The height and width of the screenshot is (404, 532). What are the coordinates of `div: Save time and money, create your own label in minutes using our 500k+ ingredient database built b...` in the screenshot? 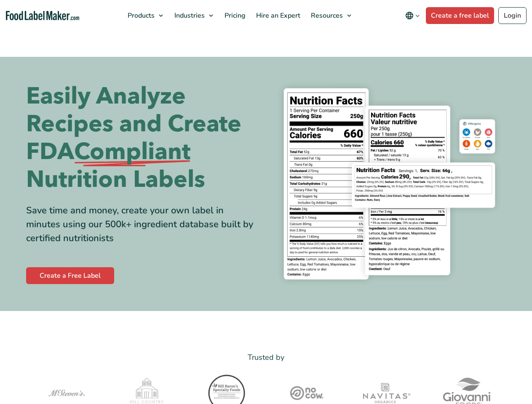 It's located at (143, 224).